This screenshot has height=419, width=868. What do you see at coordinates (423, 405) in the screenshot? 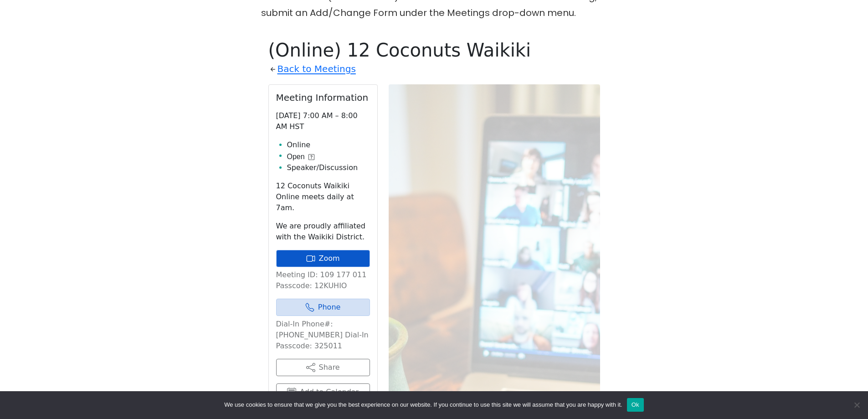
I see `span: We use cookies to ensure that we give you the best experience on our website. If you continue to ...` at bounding box center [423, 405].